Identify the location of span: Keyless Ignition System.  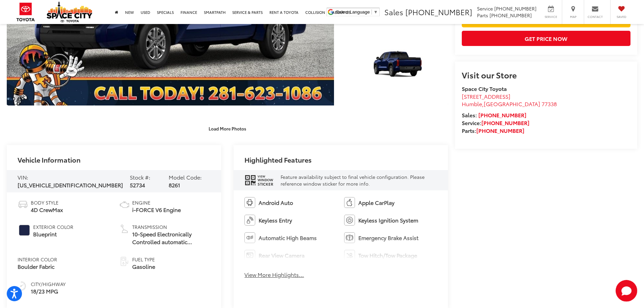
(388, 220).